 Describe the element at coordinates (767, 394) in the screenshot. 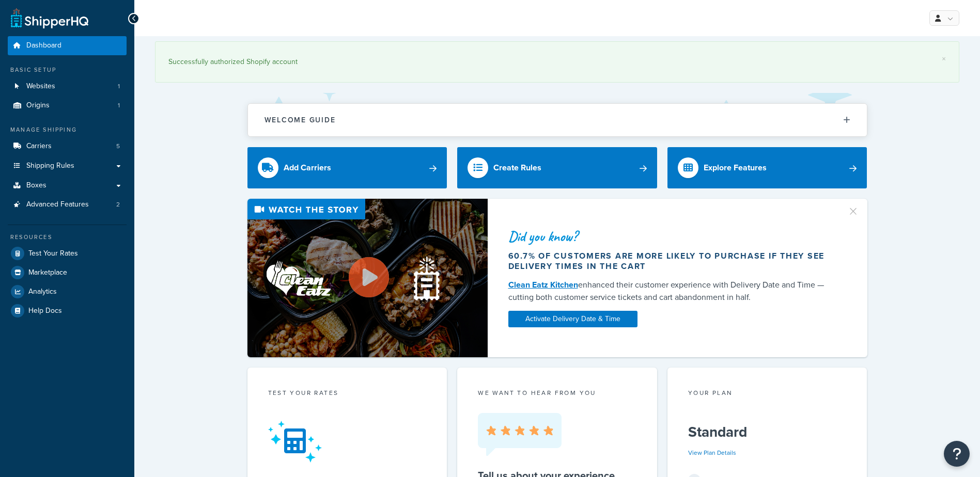

I see `div: Your Plan` at that location.